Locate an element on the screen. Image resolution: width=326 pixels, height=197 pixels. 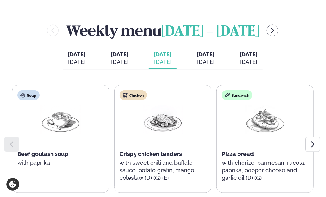
a: Cookie settings is located at coordinates (13, 184).